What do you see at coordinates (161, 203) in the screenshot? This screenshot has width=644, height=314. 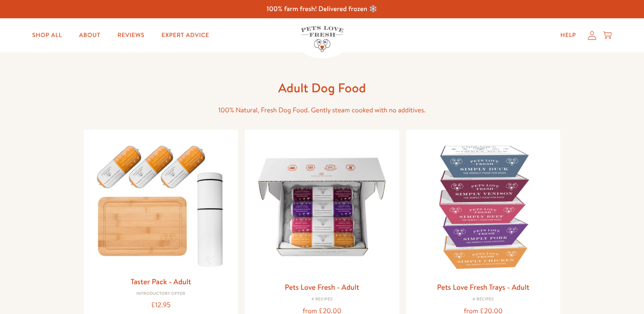 I see `img: Taster Pack - Adult` at bounding box center [161, 203].